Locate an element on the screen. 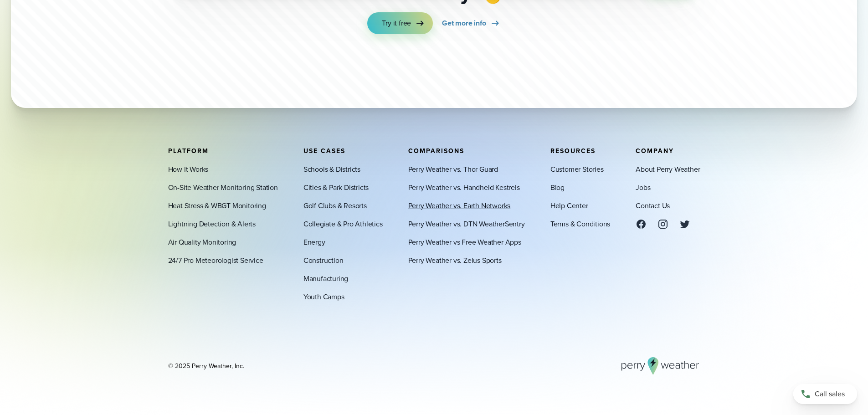 Image resolution: width=868 pixels, height=415 pixels. a: Manufacturing is located at coordinates (326, 279).